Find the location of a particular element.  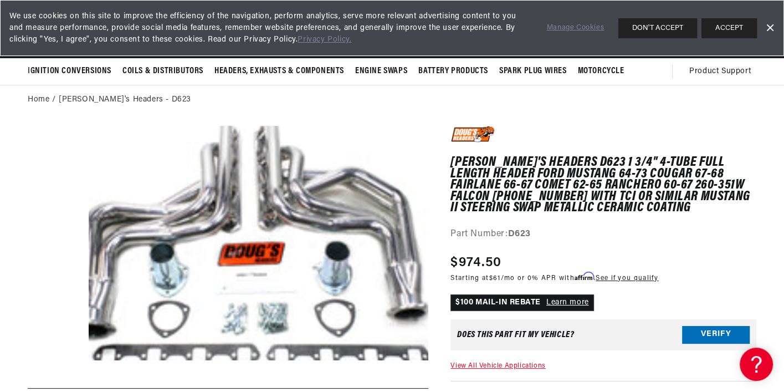

span: Coils & Distributors is located at coordinates (163, 71).